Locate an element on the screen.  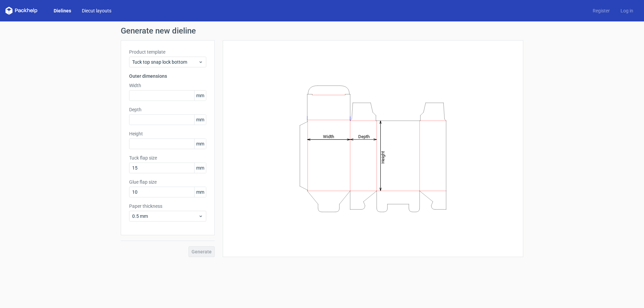
h3: Outer dimensions is located at coordinates (168, 76).